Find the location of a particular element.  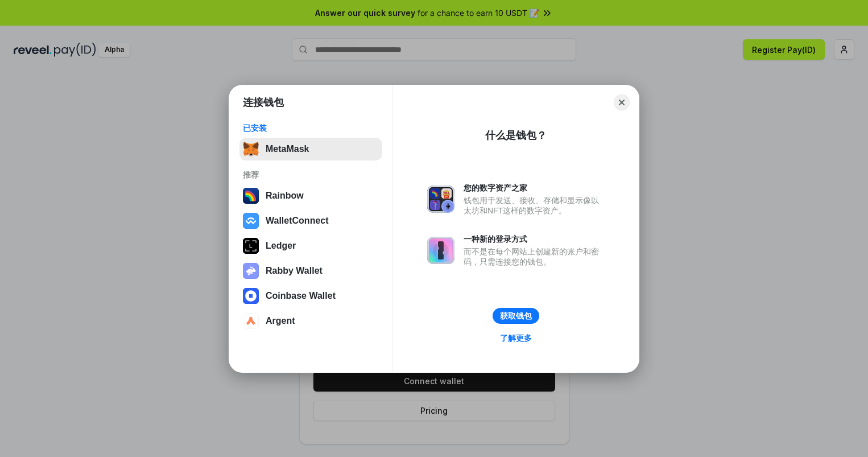

div: 推荐 is located at coordinates (311, 175).